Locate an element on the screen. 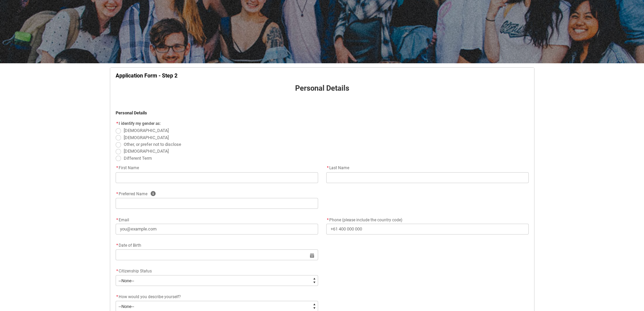  label: Phone (please include the country code) is located at coordinates (365, 220).